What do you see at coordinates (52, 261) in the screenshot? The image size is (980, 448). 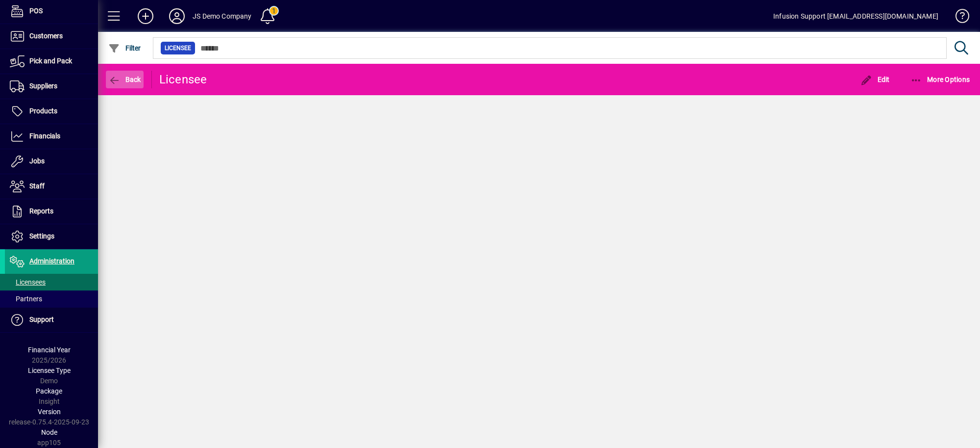 I see `span: Administration` at bounding box center [52, 261].